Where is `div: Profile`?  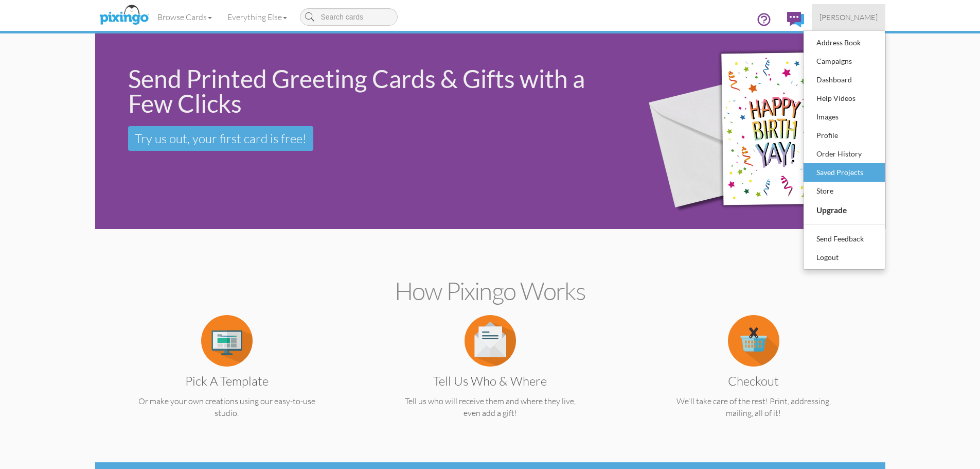 div: Profile is located at coordinates (844, 135).